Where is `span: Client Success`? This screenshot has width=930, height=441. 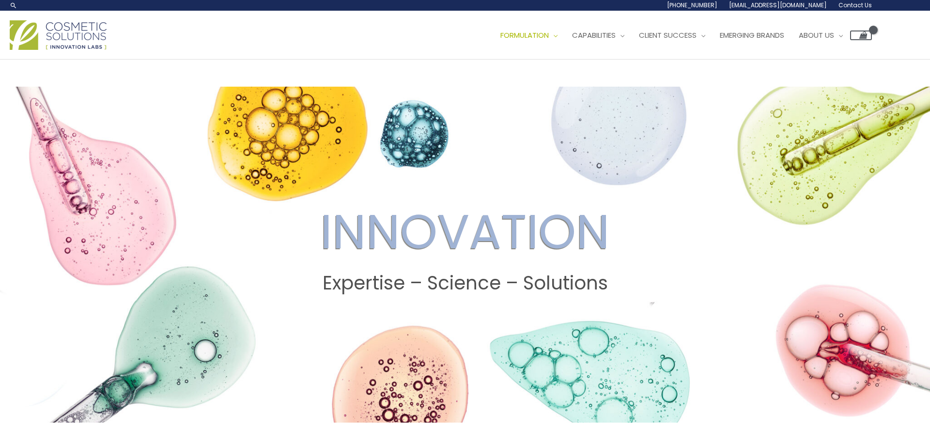
span: Client Success is located at coordinates (668, 35).